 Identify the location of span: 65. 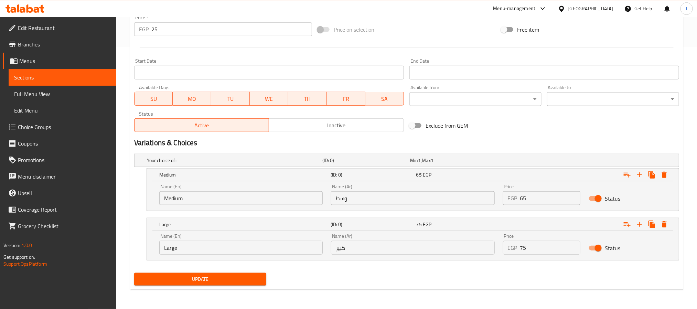
(419, 175).